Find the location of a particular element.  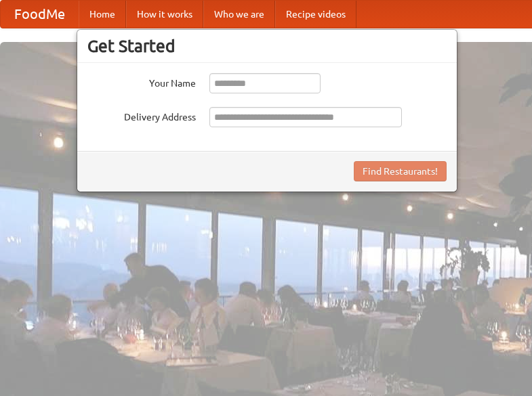

a: FoodMe is located at coordinates (39, 14).